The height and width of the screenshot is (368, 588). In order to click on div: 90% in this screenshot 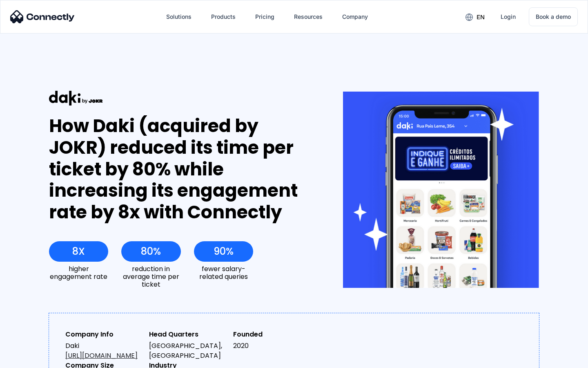, I will do `click(223, 252)`.